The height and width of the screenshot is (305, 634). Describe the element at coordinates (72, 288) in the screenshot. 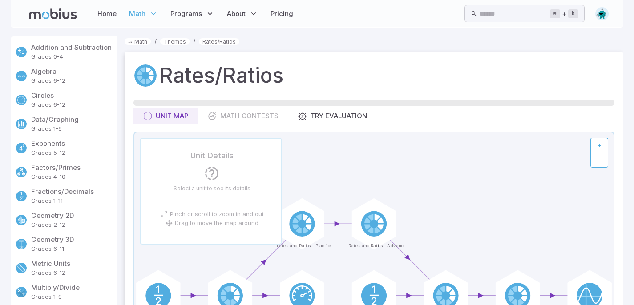

I see `p: Multiply/Divide` at that location.